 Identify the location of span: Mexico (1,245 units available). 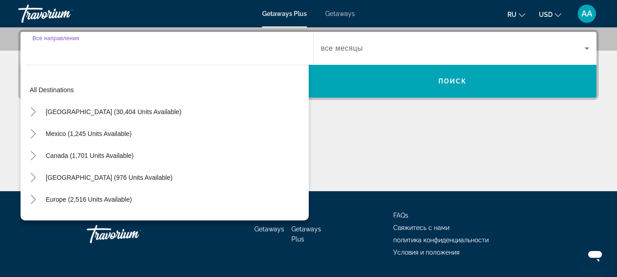
(89, 134).